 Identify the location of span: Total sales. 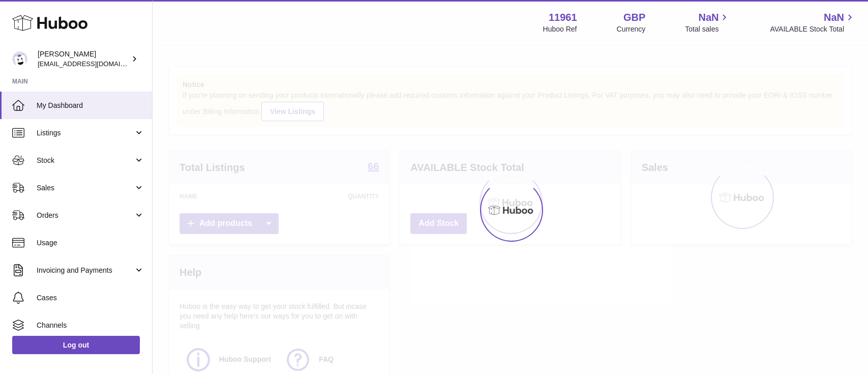
(707, 29).